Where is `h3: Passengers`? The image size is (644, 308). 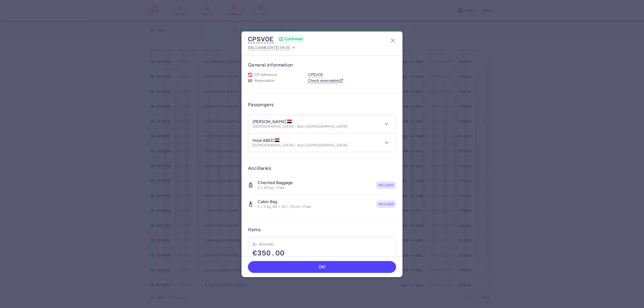
h3: Passengers is located at coordinates (261, 105).